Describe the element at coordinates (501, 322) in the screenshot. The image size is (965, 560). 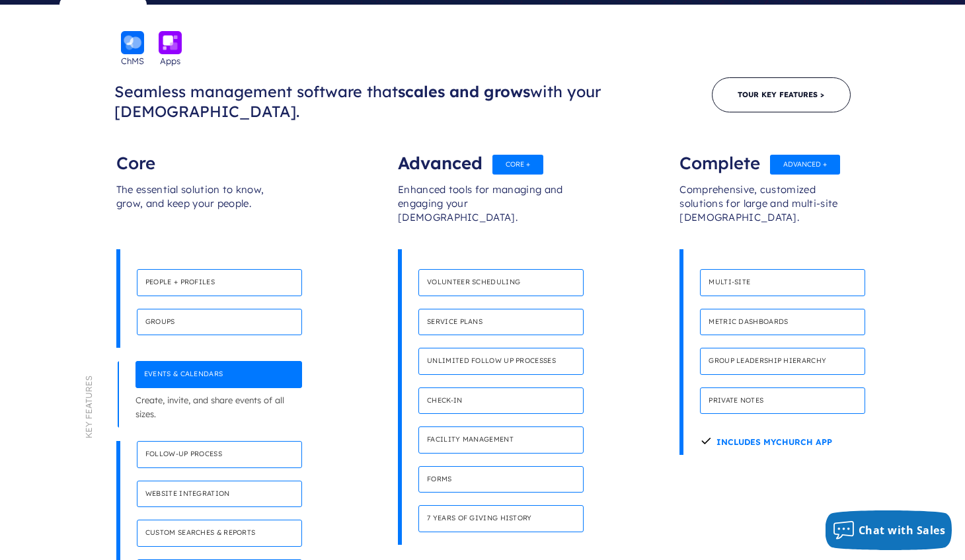
I see `h4: Service plans` at that location.